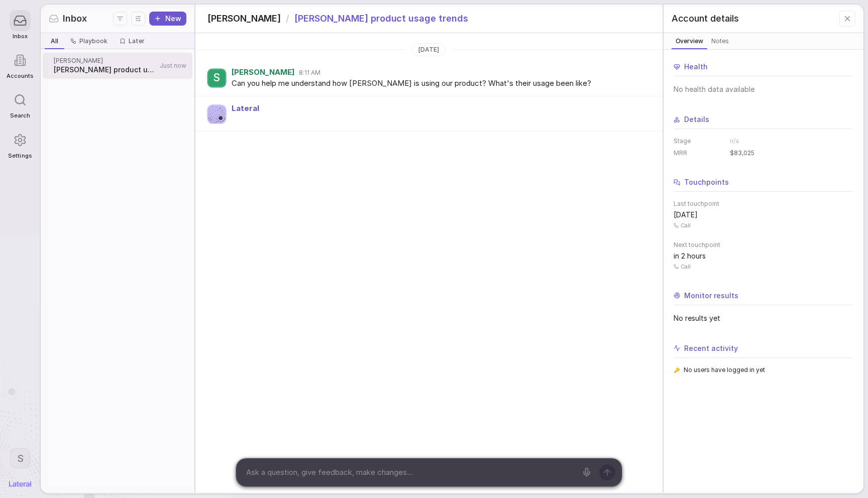 The image size is (868, 498). Describe the element at coordinates (764, 245) in the screenshot. I see `span: Next touchpoint` at that location.